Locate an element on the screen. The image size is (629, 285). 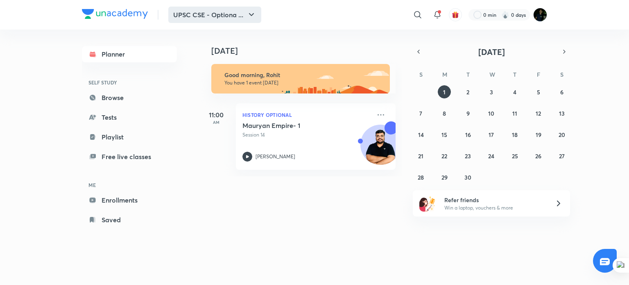
a: Browse is located at coordinates (129, 97).